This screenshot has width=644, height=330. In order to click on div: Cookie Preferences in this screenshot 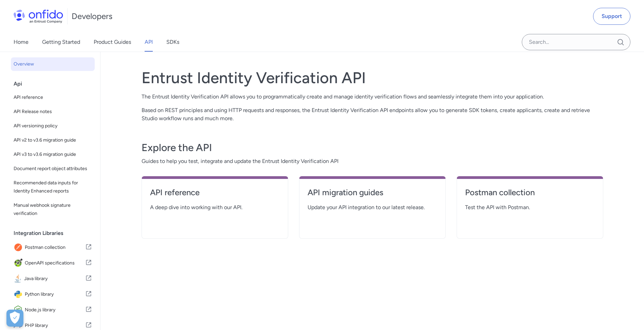, I will do `click(15, 318)`.